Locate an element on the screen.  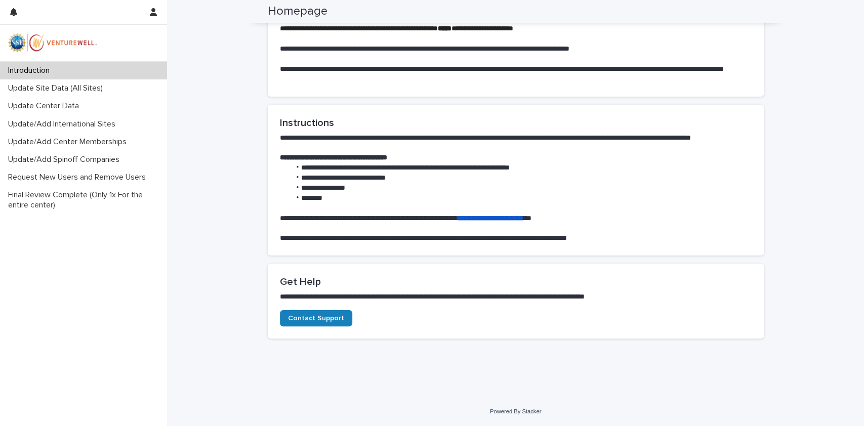
a: Powered By Stacker is located at coordinates (515, 411).